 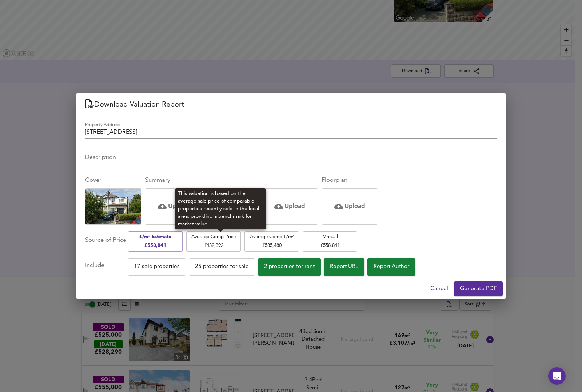 I want to click on button: Report URL, so click(x=344, y=267).